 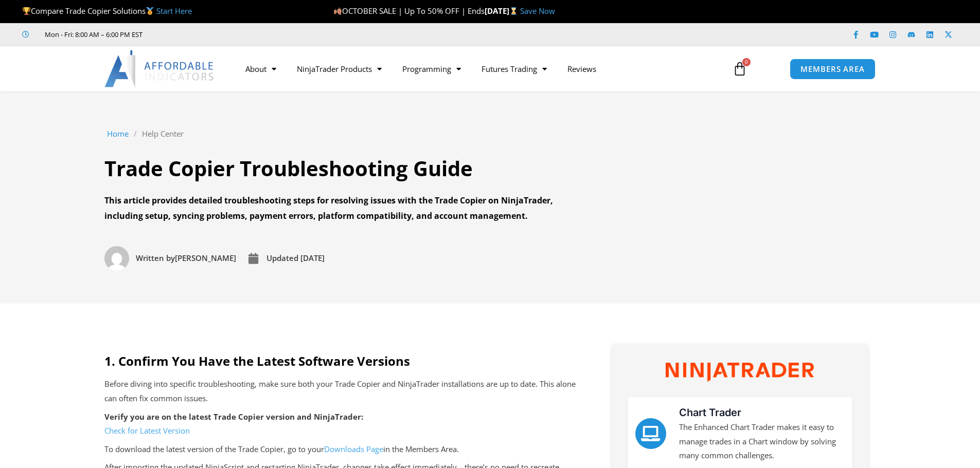 What do you see at coordinates (147, 430) in the screenshot?
I see `a: Check for Latest Version` at bounding box center [147, 430].